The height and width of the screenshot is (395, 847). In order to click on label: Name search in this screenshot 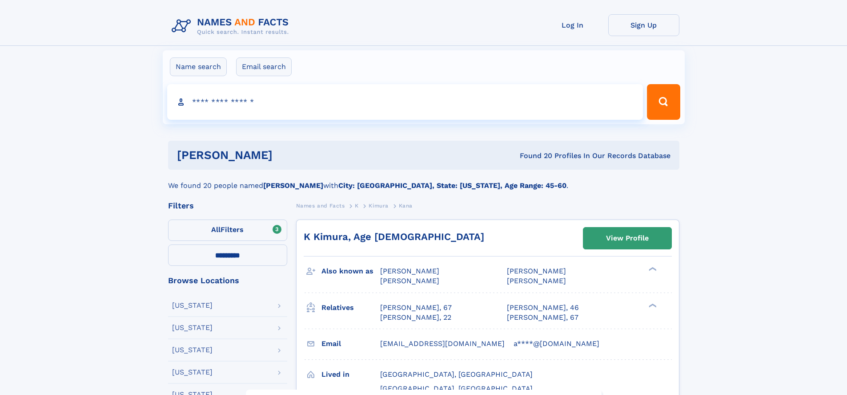, I will do `click(198, 67)`.